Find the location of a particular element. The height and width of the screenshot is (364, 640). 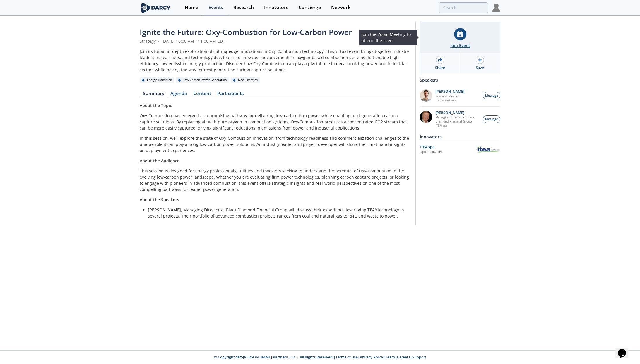

a: Team is located at coordinates (390, 357).